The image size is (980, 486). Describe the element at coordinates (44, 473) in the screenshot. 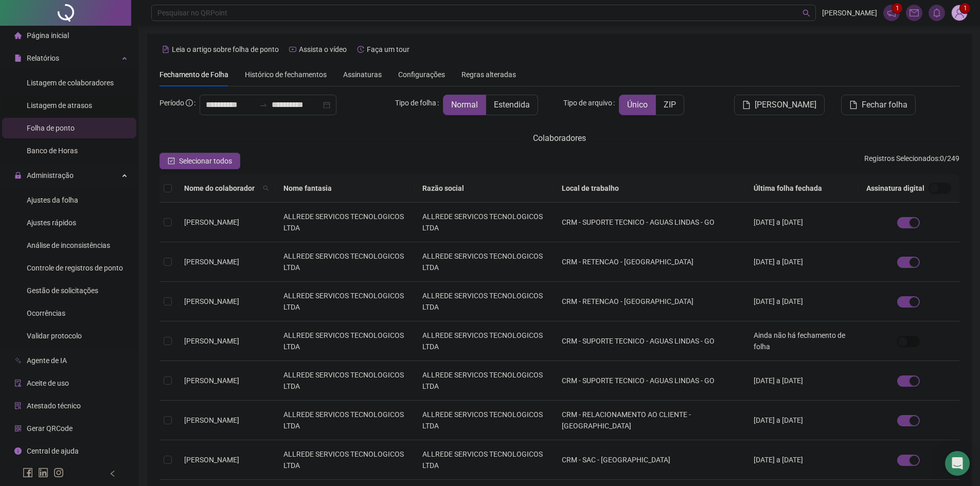

I see `span: linkedin` at that location.